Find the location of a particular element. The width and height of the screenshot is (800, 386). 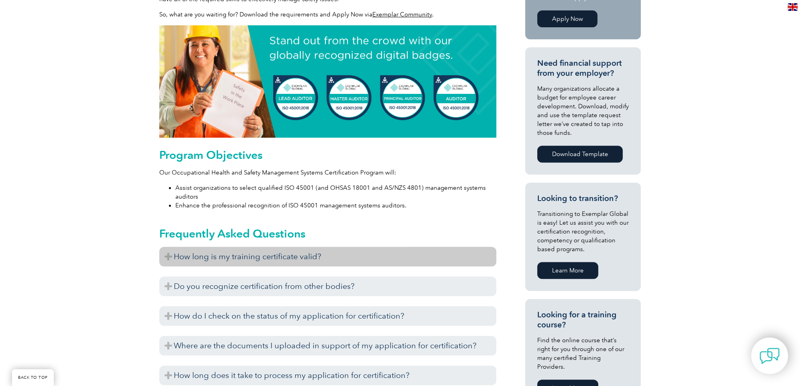

li: Enhance the professional recognition of ISO 45001 management systems auditors. is located at coordinates (336, 205).